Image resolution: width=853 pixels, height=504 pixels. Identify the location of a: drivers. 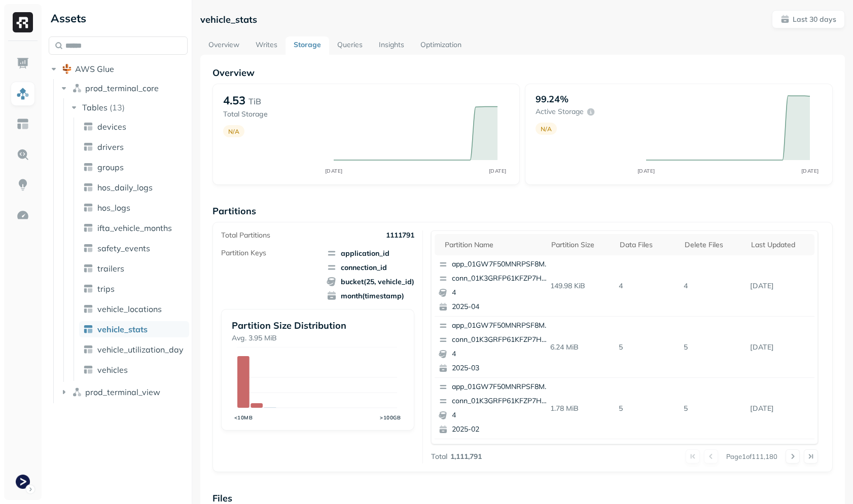
(134, 147).